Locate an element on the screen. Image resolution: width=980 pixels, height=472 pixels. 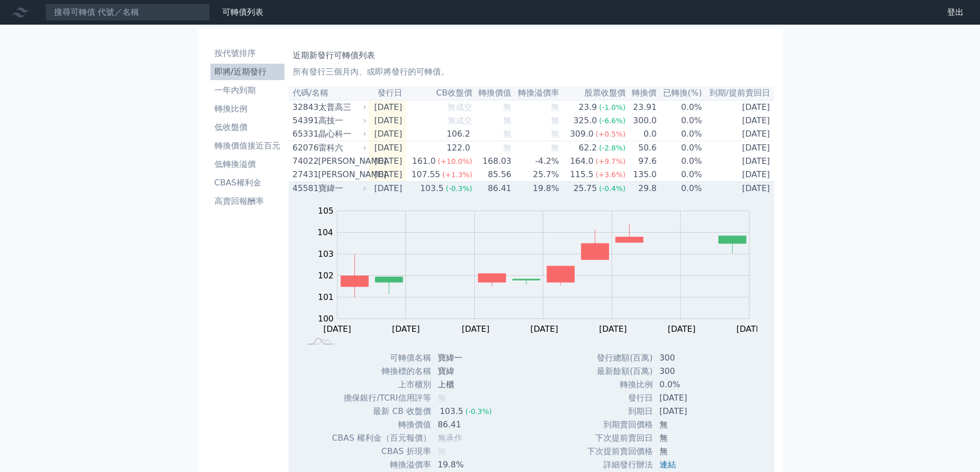
div: 45581 is located at coordinates (304, 189).